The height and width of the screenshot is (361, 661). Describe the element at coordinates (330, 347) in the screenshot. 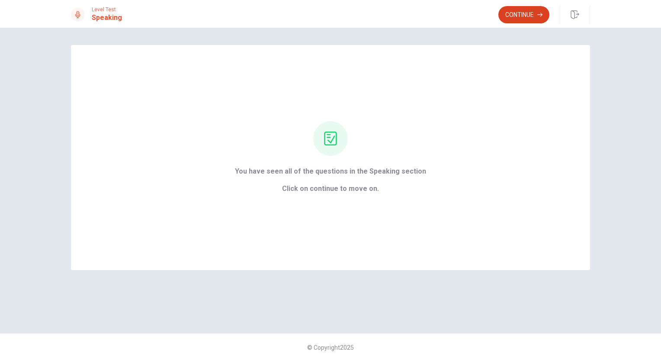

I see `span: © Copyright 2025` at that location.